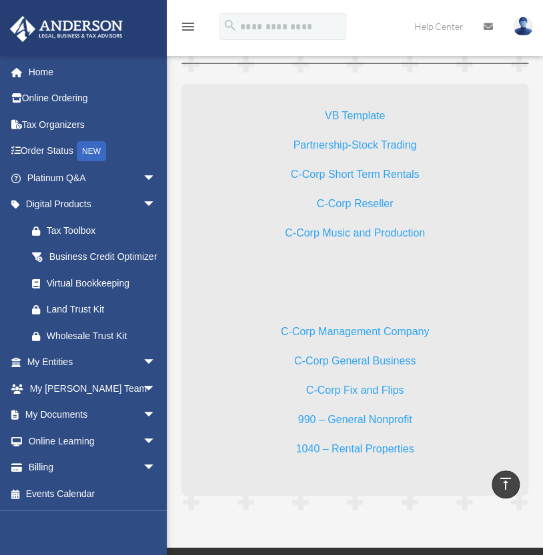 The height and width of the screenshot is (555, 543). I want to click on i: menu, so click(188, 27).